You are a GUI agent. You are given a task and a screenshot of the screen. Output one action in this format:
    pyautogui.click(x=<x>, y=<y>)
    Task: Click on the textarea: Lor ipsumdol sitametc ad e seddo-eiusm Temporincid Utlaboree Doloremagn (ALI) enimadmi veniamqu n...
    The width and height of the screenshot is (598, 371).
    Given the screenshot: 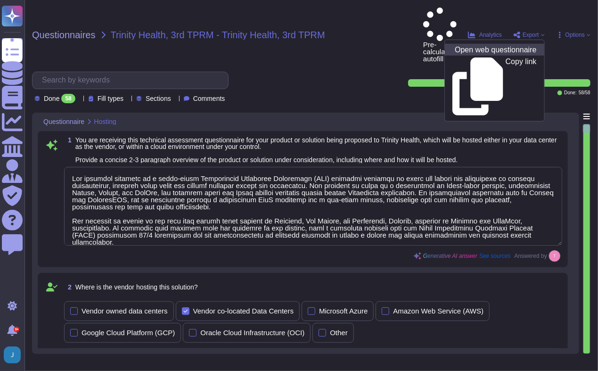 What is the action you would take?
    pyautogui.click(x=313, y=206)
    